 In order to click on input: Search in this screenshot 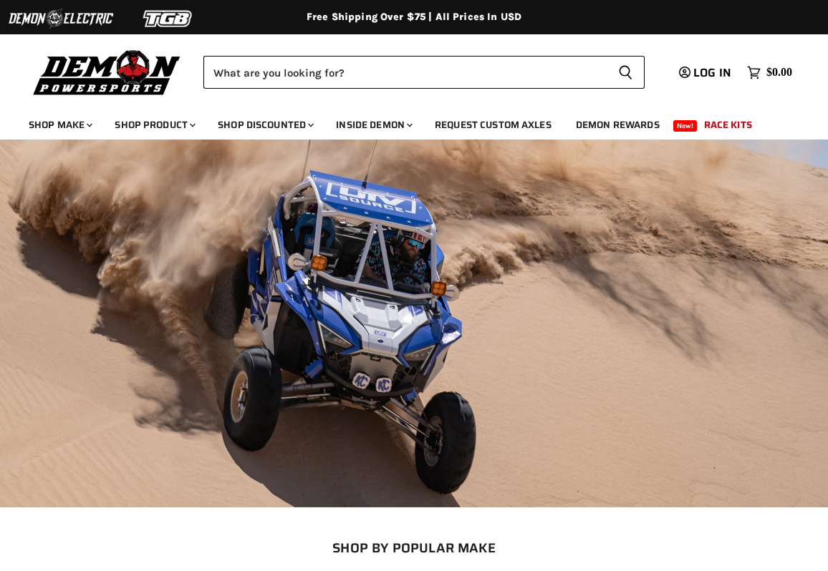, I will do `click(405, 72)`.